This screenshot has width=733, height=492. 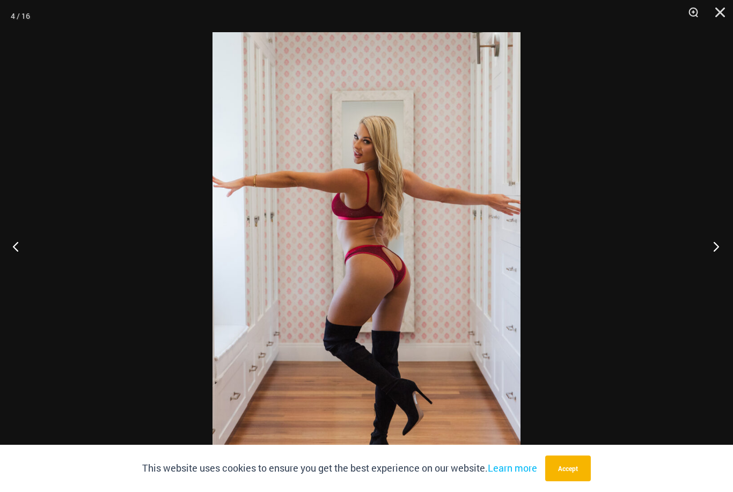 What do you see at coordinates (513, 468) in the screenshot?
I see `a: Learn more` at bounding box center [513, 468].